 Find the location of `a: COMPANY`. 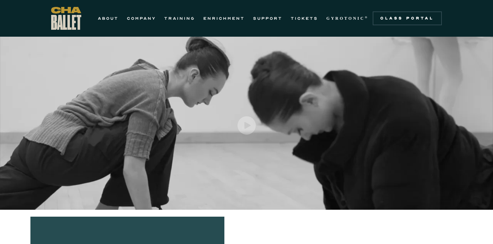

a: COMPANY is located at coordinates (141, 18).